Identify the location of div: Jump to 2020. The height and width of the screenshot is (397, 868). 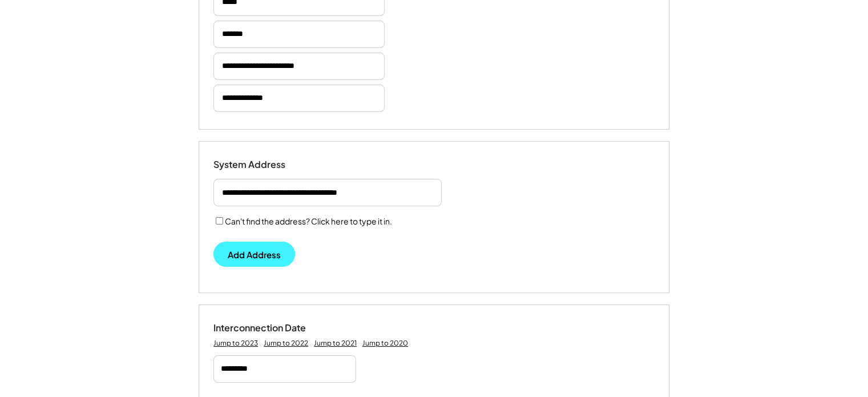
(385, 343).